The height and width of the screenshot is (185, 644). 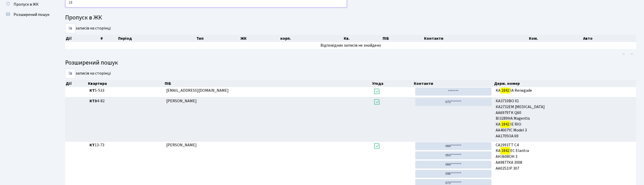 What do you see at coordinates (126, 145) in the screenshot?
I see `span: 13-73` at bounding box center [126, 145].